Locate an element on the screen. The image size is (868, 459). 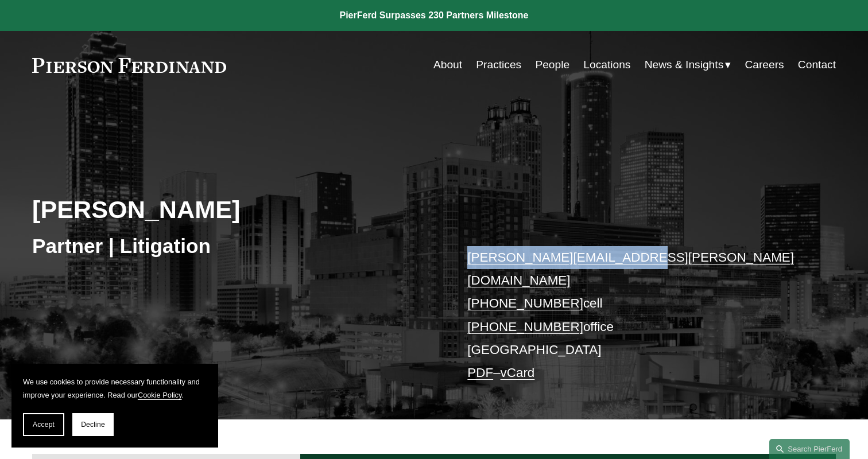
a: Search this site is located at coordinates (810, 448).